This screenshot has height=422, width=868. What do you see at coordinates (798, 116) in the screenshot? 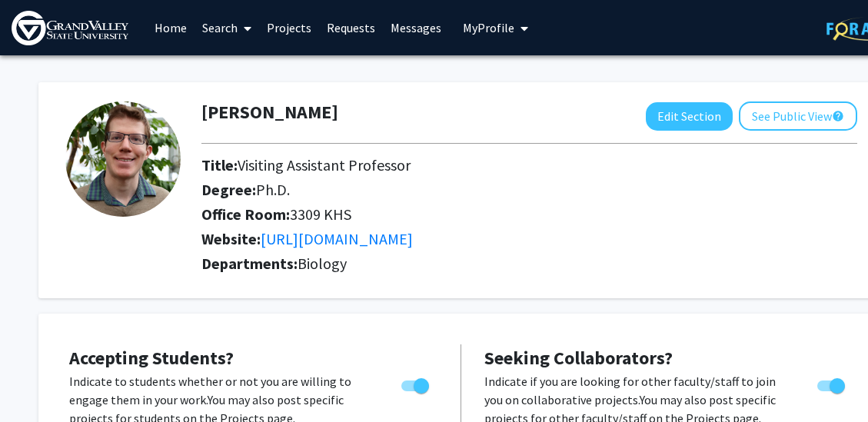
I see `button: See Public View` at bounding box center [798, 116].